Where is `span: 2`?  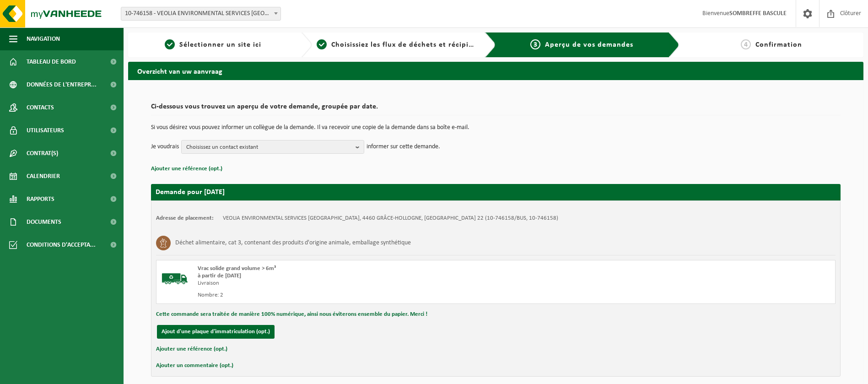
span: 2 is located at coordinates (322, 44).